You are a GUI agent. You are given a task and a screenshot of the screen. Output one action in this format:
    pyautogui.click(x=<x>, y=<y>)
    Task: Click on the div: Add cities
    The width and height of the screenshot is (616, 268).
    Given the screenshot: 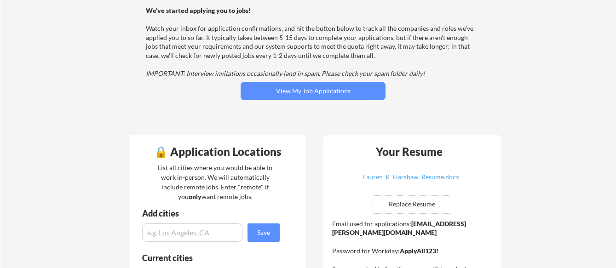 What is the action you would take?
    pyautogui.click(x=212, y=213)
    